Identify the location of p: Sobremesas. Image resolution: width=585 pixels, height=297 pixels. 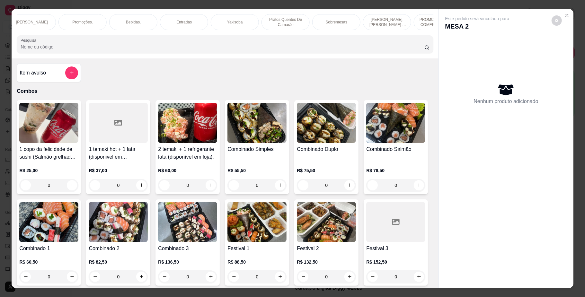
(336, 22).